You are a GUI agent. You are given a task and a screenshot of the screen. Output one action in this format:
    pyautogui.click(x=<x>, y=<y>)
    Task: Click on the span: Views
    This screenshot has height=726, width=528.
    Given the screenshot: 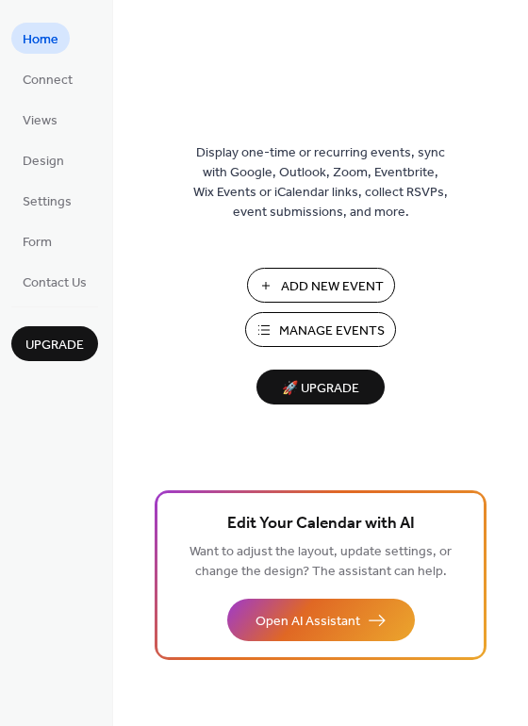 What is the action you would take?
    pyautogui.click(x=40, y=121)
    